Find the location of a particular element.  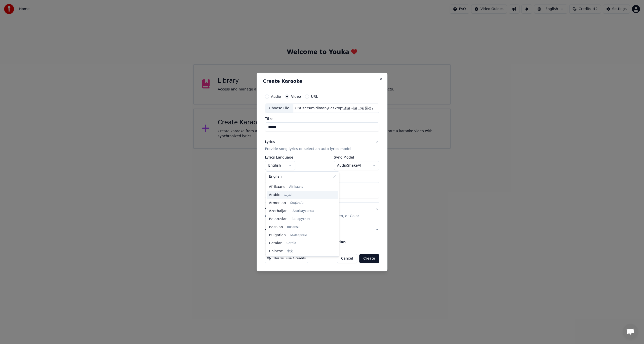

span: Bosanski is located at coordinates (294, 227).